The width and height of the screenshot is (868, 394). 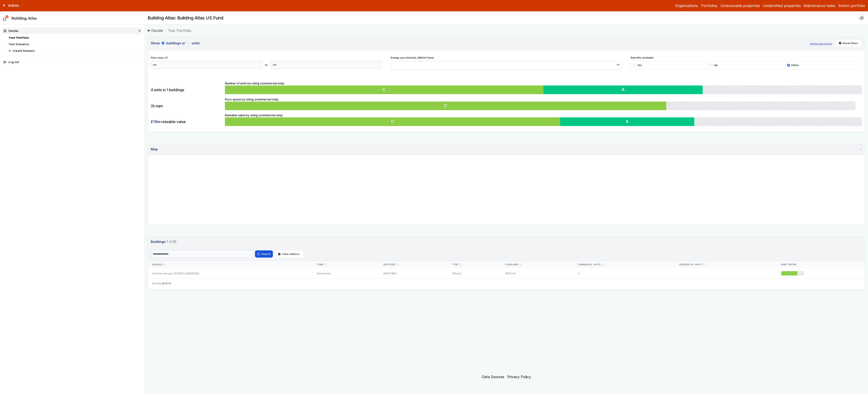 What do you see at coordinates (186, 106) in the screenshot?
I see `div: sqm` at bounding box center [186, 106].